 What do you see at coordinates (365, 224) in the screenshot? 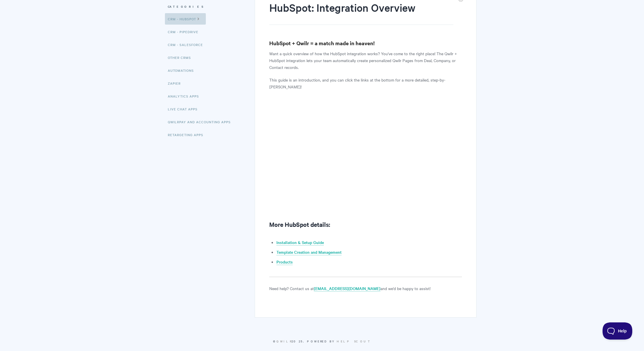
I see `h2: More HubSpot details:` at bounding box center [365, 224].